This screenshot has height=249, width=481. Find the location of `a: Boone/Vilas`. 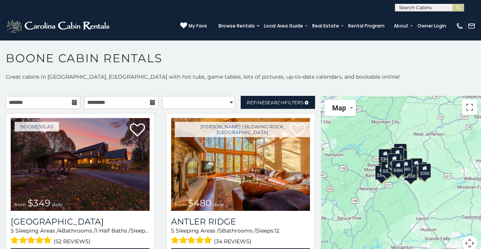

a: Boone/Vilas is located at coordinates (37, 127).